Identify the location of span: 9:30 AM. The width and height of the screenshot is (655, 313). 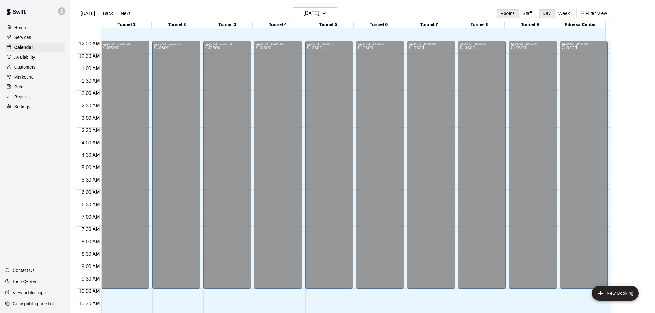
(91, 279).